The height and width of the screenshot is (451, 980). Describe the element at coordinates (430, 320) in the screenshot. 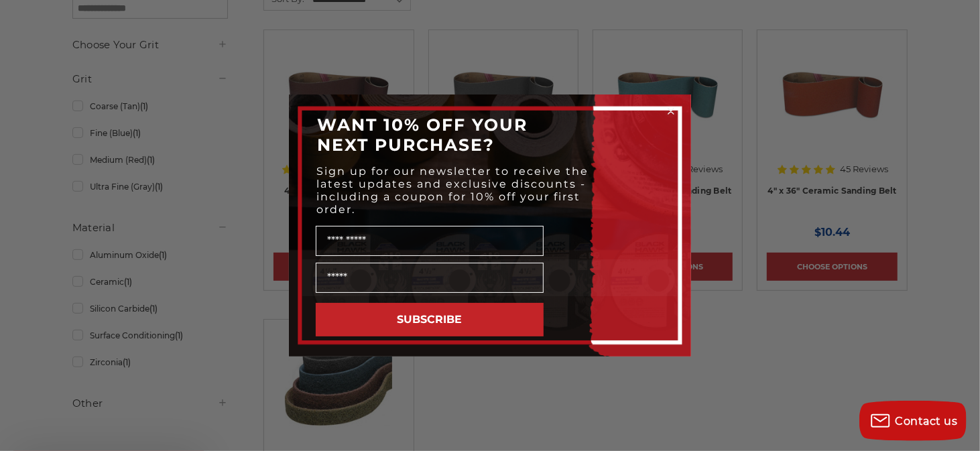

I see `button: SUBSCRIBE` at that location.